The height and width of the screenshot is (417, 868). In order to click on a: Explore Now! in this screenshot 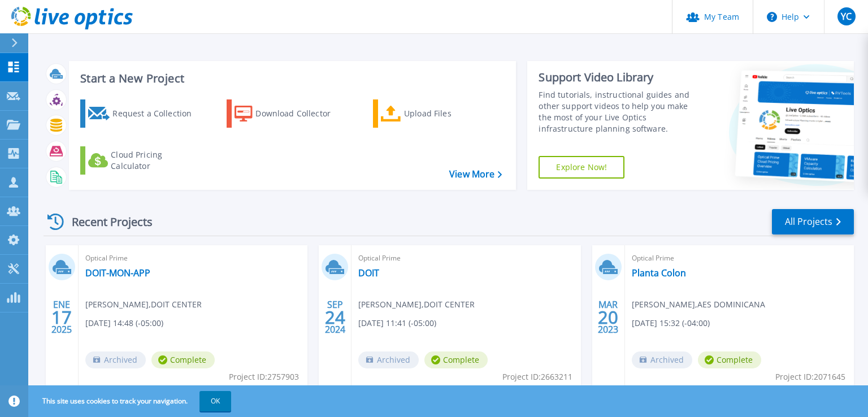, I will do `click(581, 168)`.